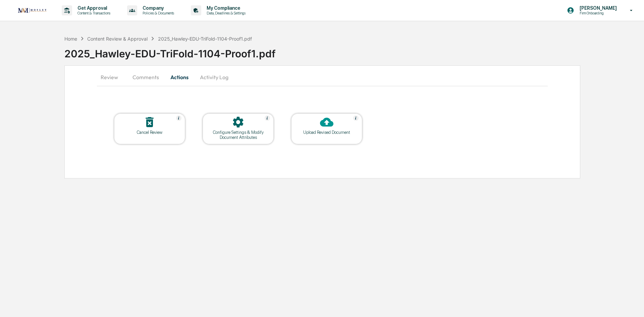  Describe the element at coordinates (146, 77) in the screenshot. I see `button: Comments` at that location.